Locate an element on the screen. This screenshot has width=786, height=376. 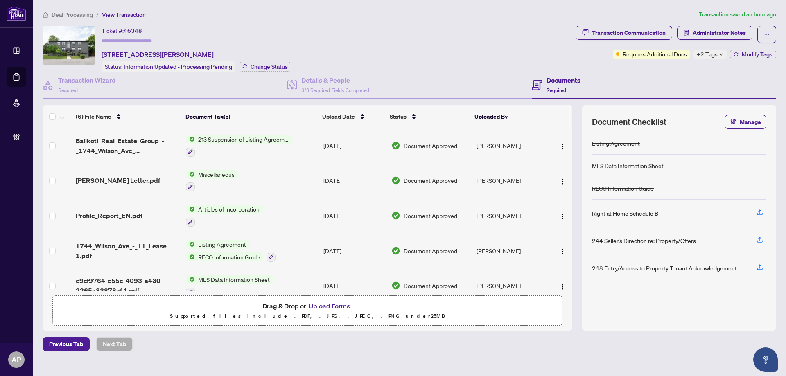
img: logo is located at coordinates (16, 14).